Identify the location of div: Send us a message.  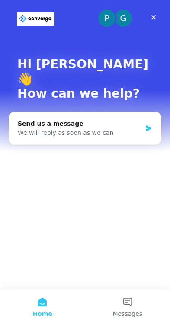
(79, 128).